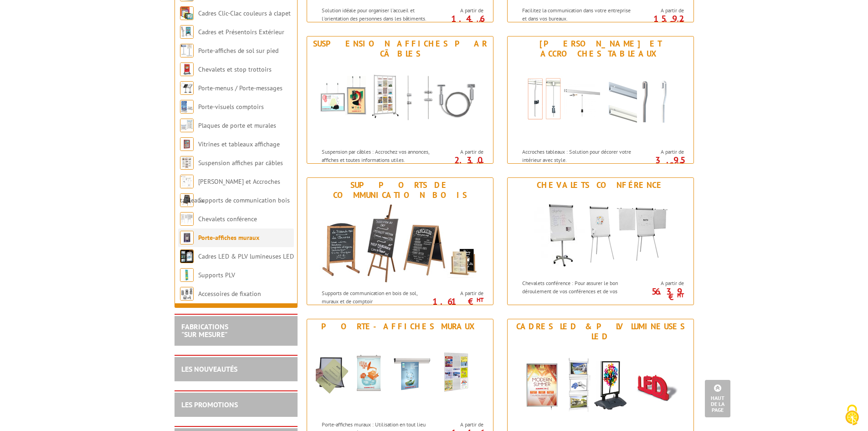  Describe the element at coordinates (458, 301) in the screenshot. I see `p: 1.61 €` at that location.